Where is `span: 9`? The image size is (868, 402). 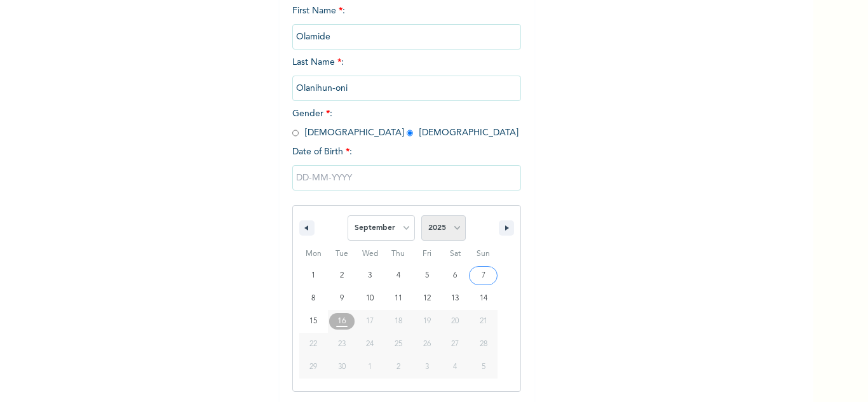
span: 9 is located at coordinates (342, 299).